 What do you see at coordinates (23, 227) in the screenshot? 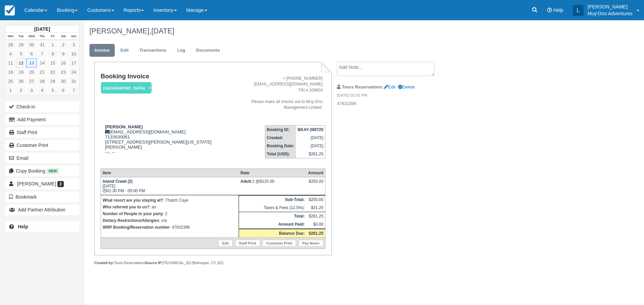
I see `b: Help` at bounding box center [23, 227].